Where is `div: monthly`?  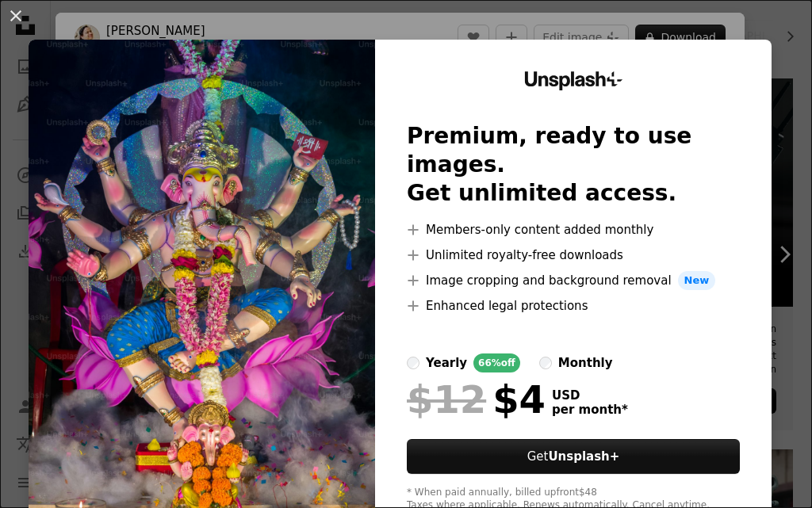
div: monthly is located at coordinates (585, 363).